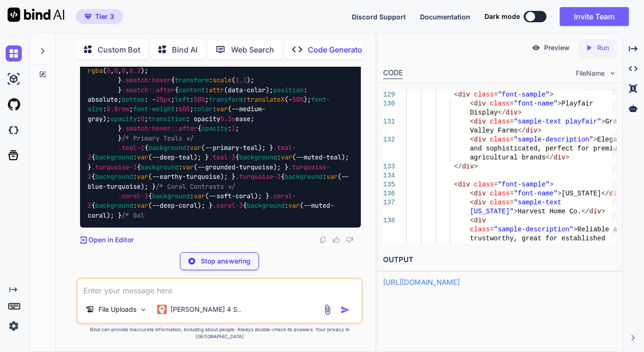 The image size is (644, 352). What do you see at coordinates (388, 167) in the screenshot?
I see `div: 133` at bounding box center [388, 167].